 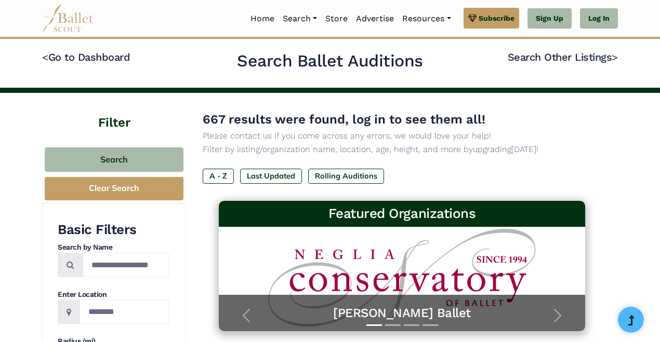 What do you see at coordinates (114, 112) in the screenshot?
I see `h4: Filter` at bounding box center [114, 112].